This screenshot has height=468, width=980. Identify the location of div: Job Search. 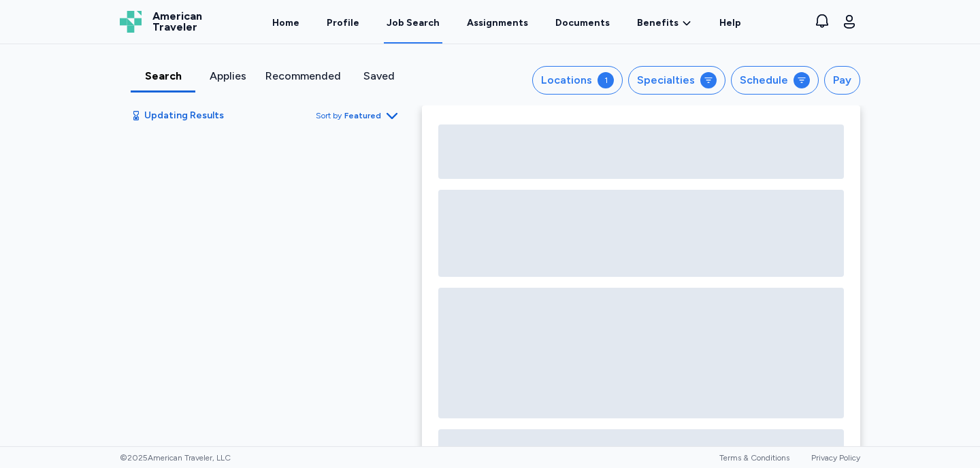
(413, 23).